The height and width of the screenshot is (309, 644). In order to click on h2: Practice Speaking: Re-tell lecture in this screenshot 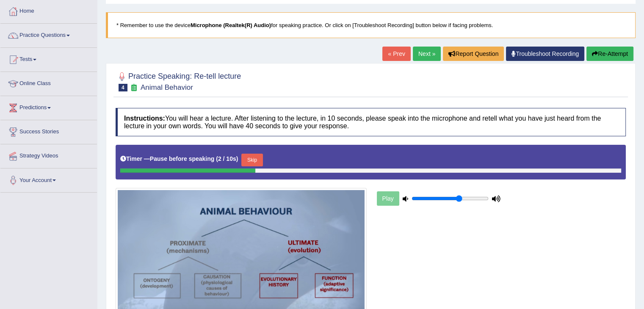, I will do `click(179, 81)`.